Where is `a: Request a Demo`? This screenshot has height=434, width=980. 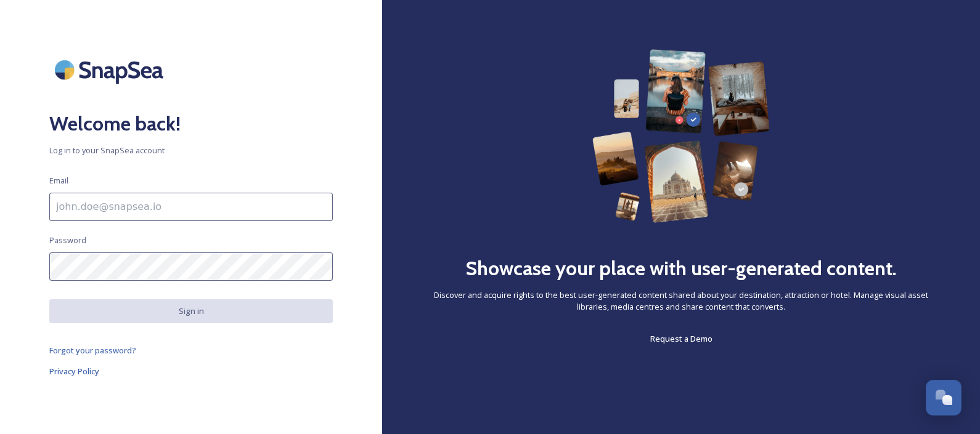
a: Request a Demo is located at coordinates (681, 339).